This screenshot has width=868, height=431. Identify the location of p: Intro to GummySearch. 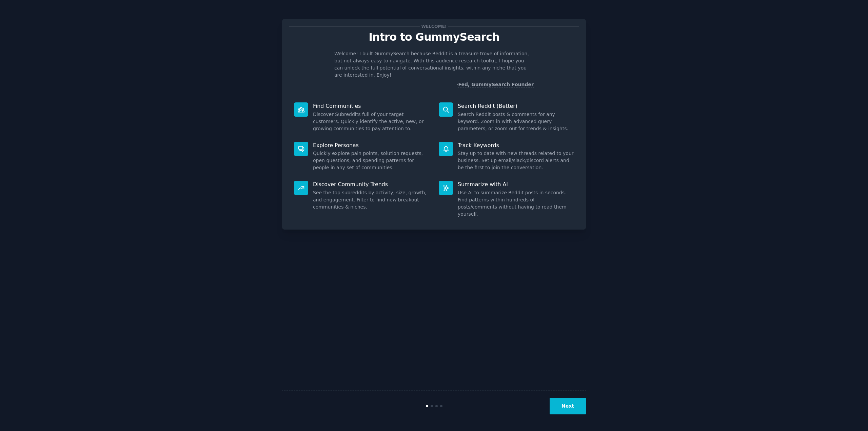
(434, 37).